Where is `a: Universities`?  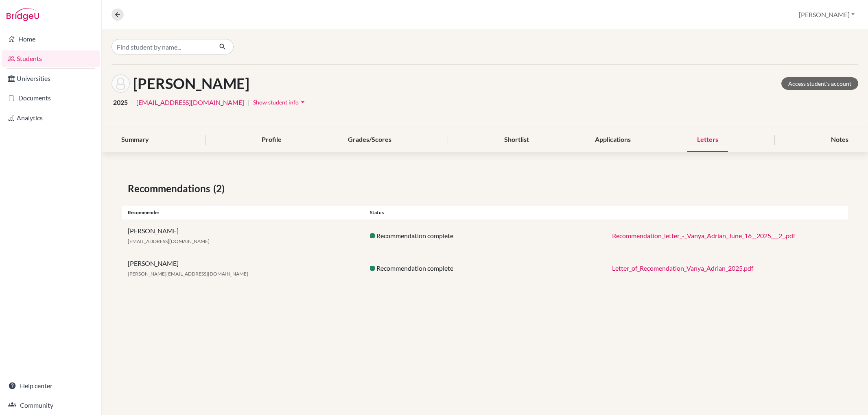 a: Universities is located at coordinates (50, 79).